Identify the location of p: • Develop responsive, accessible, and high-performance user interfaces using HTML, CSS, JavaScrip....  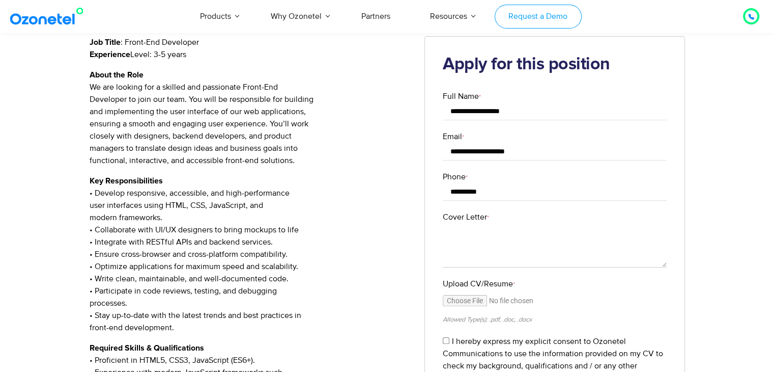
(250, 254).